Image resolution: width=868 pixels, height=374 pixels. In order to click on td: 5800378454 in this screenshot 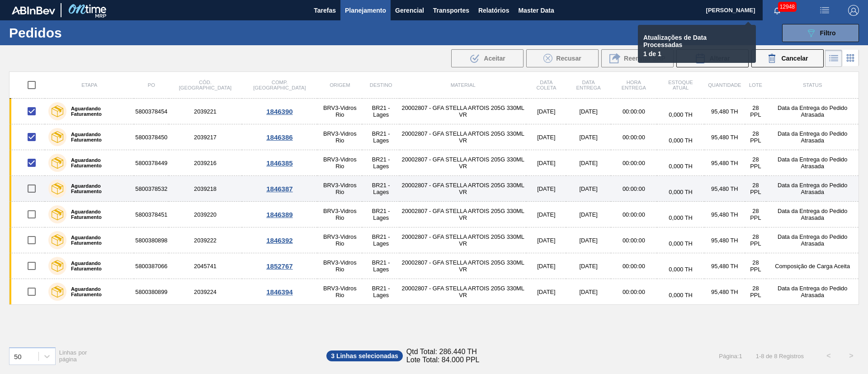, I will do `click(151, 111)`.